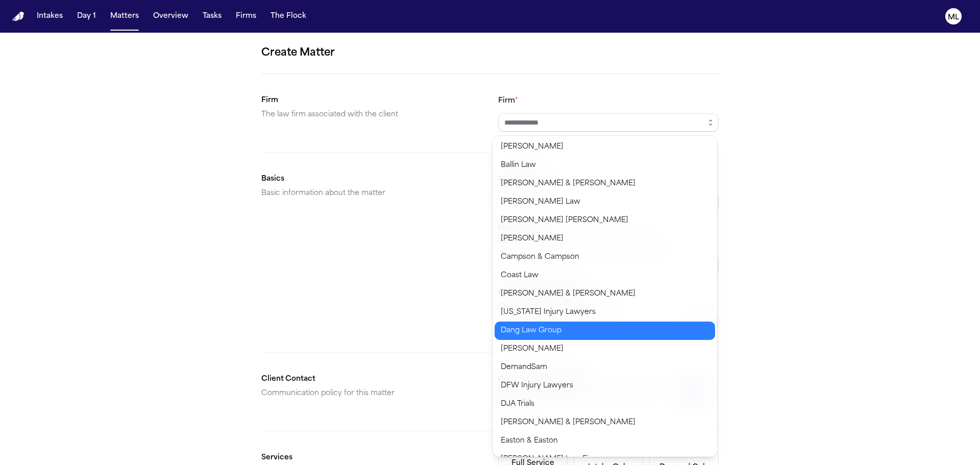 This screenshot has width=980, height=465. I want to click on input: Select a firm, so click(608, 123).